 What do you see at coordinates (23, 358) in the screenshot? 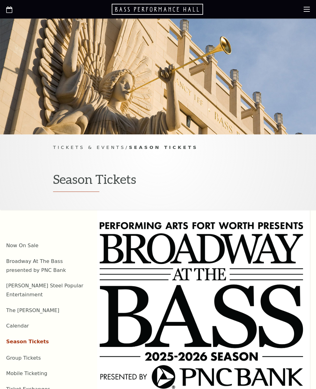
I see `a: Group Tickets` at bounding box center [23, 358].